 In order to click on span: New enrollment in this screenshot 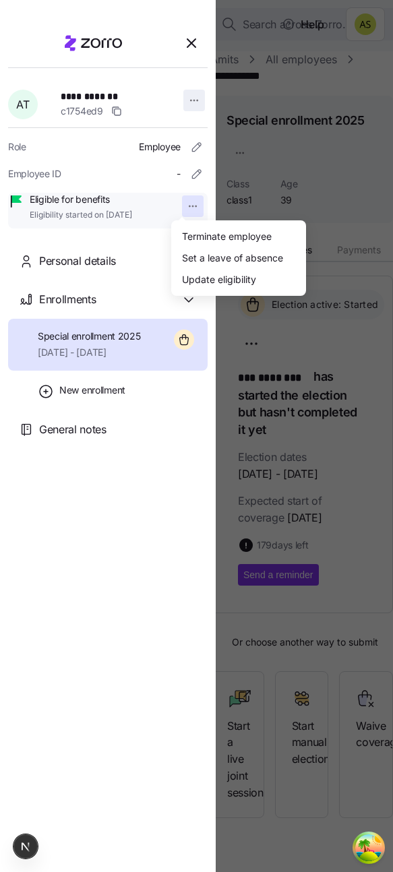, I will do `click(92, 390)`.